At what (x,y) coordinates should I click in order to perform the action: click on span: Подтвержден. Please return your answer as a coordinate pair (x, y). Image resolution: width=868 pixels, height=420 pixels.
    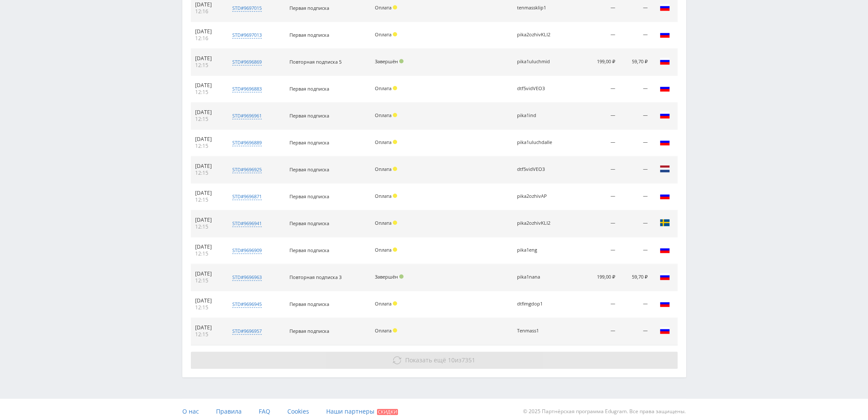
    Looking at the image, I should click on (401, 61).